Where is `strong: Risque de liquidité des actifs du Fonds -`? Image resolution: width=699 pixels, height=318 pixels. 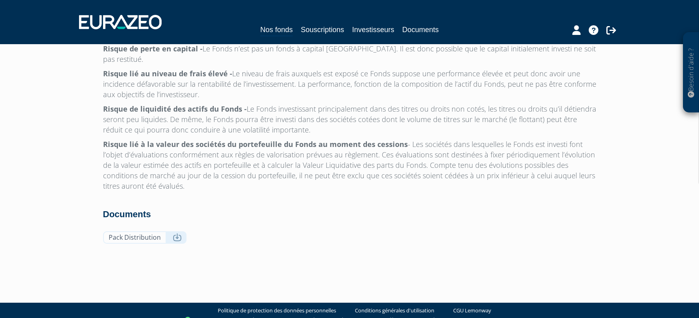 strong: Risque de liquidité des actifs du Fonds - is located at coordinates (175, 109).